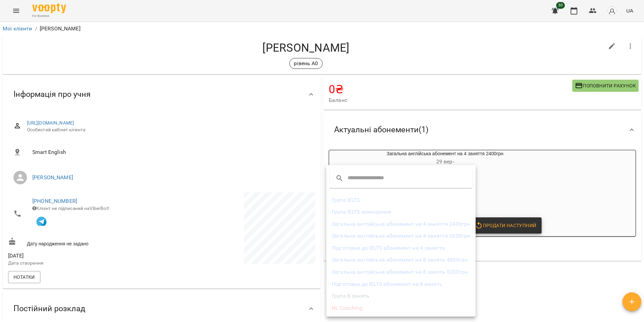 The width and height of the screenshot is (644, 322). What do you see at coordinates (400, 200) in the screenshot?
I see `li: Група IELTS` at bounding box center [400, 200].